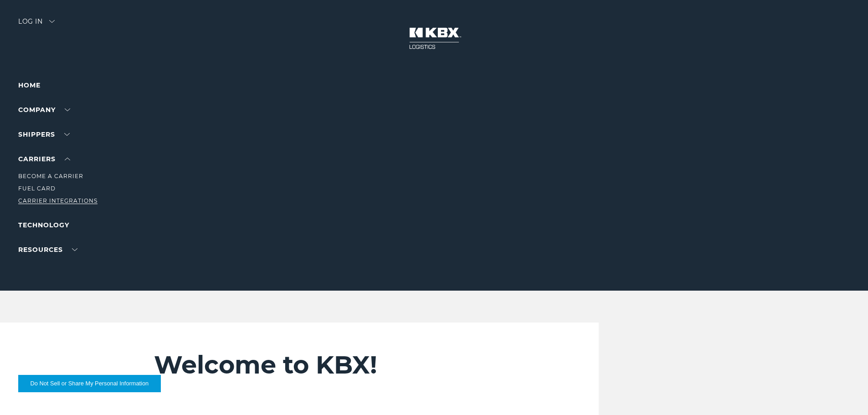 This screenshot has width=868, height=415. I want to click on a: Carriers, so click(44, 159).